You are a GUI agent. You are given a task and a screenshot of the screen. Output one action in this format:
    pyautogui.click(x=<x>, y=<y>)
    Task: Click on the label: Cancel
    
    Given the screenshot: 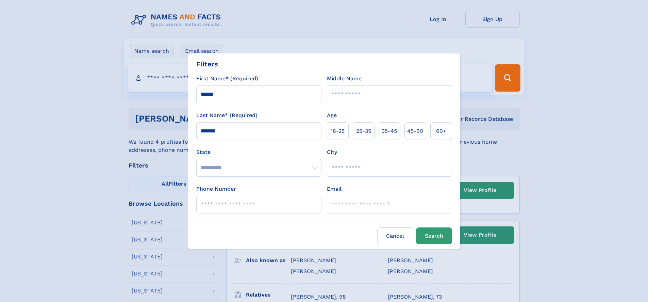 What is the action you would take?
    pyautogui.click(x=395, y=235)
    